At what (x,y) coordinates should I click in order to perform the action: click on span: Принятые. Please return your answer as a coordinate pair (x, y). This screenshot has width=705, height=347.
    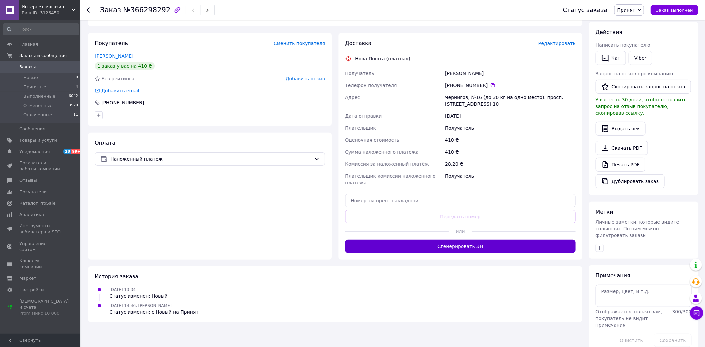
    Looking at the image, I should click on (35, 87).